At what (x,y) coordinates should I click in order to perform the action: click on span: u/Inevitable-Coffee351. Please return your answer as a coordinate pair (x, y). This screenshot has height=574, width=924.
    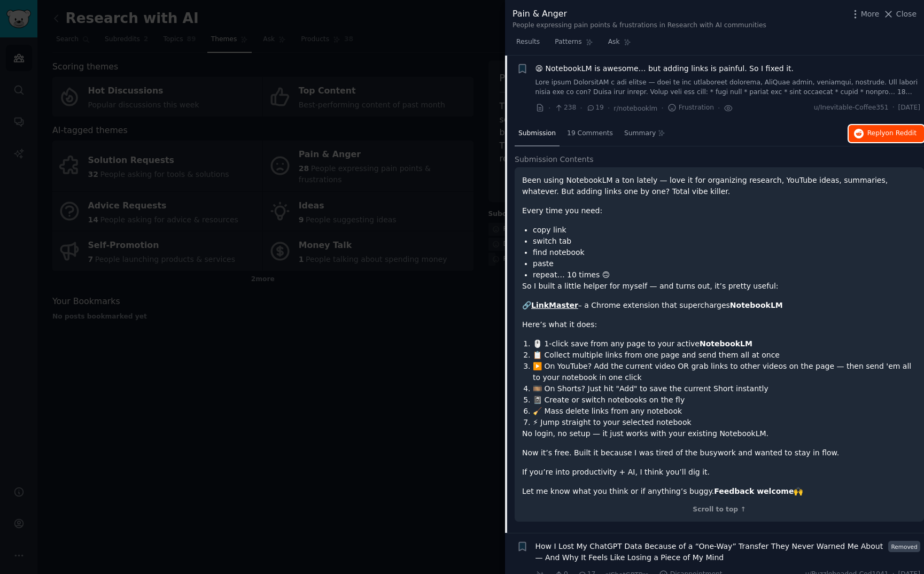
    Looking at the image, I should click on (851, 108).